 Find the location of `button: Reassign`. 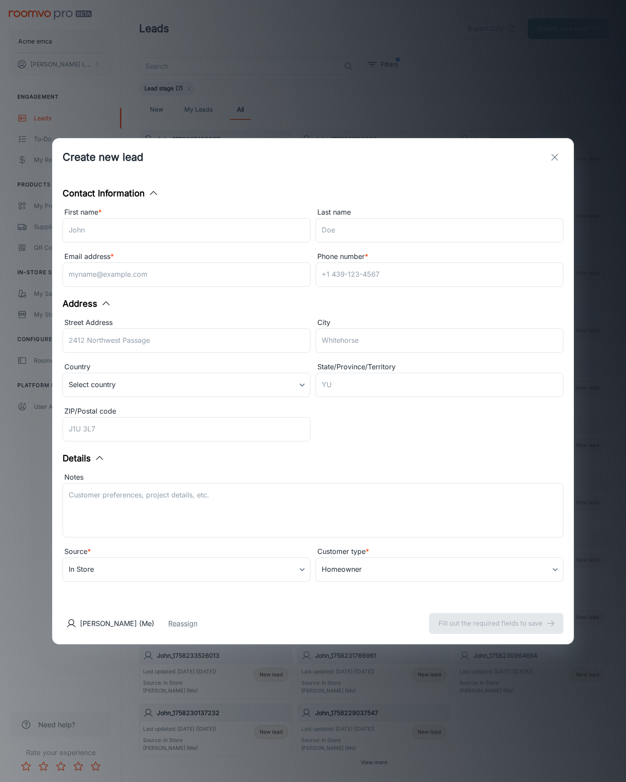

button: Reassign is located at coordinates (182, 623).